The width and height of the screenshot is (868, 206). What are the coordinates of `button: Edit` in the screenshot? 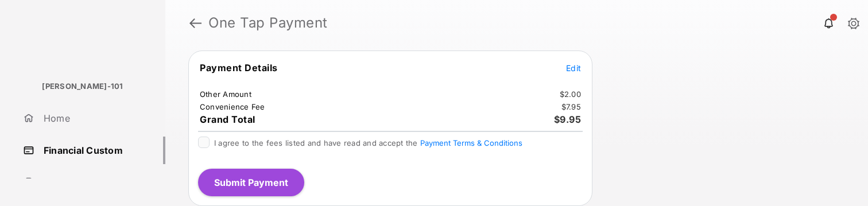 It's located at (574, 67).